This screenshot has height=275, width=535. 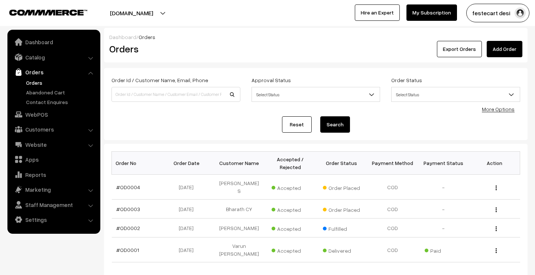 I want to click on a: #OD0002, so click(x=128, y=228).